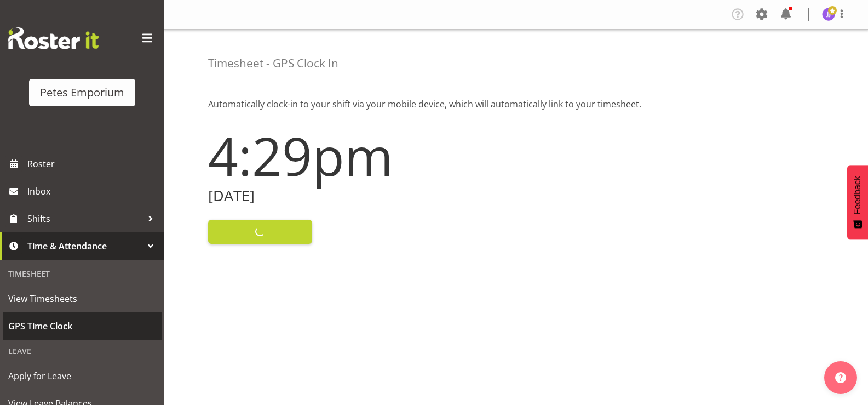  Describe the element at coordinates (82, 92) in the screenshot. I see `div: Petes Emporium` at that location.